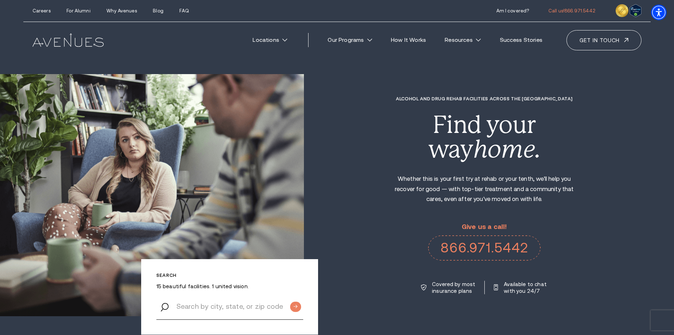 Image resolution: width=674 pixels, height=335 pixels. What do you see at coordinates (230, 306) in the screenshot?
I see `input: Search by city, state, or zip code` at bounding box center [230, 306].